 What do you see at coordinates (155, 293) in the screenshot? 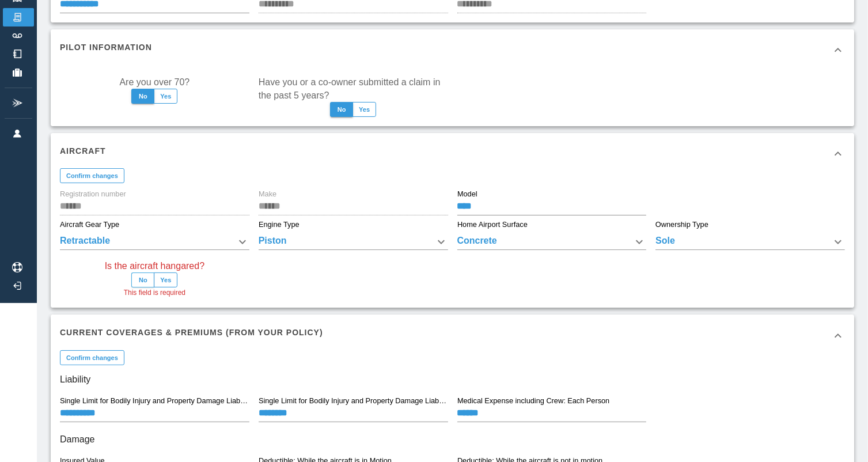
I see `span: This field is required` at bounding box center [155, 293].